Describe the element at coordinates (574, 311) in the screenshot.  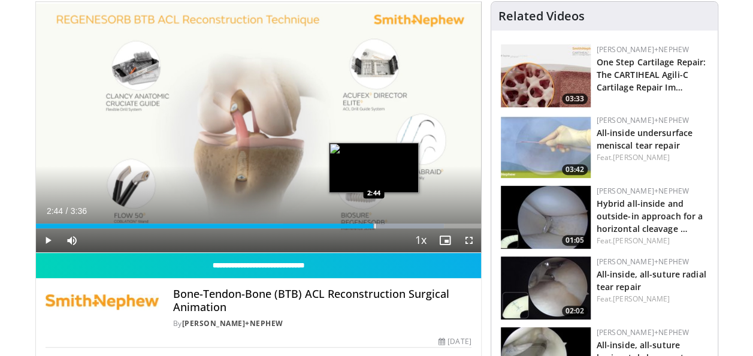
I see `span: 02:02` at that location.